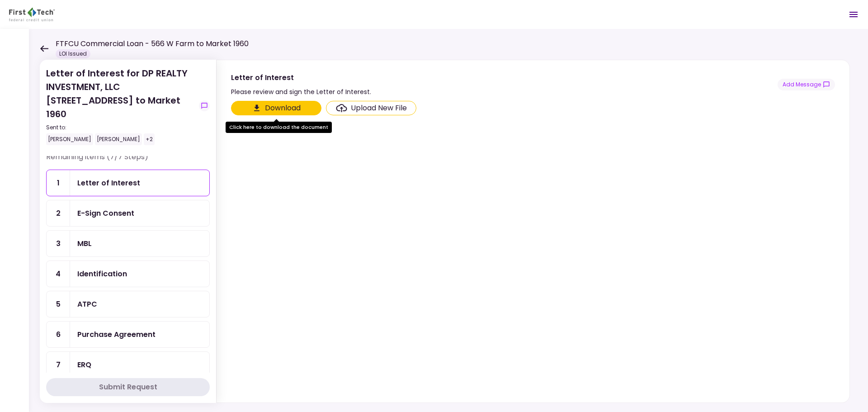 The height and width of the screenshot is (412, 868). I want to click on a: 6Purchase Agreement, so click(128, 334).